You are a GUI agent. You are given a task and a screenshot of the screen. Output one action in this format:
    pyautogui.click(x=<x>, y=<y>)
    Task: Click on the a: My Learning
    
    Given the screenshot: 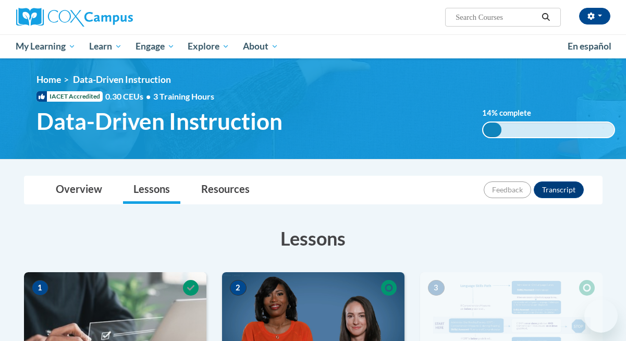 What is the action you would take?
    pyautogui.click(x=46, y=46)
    